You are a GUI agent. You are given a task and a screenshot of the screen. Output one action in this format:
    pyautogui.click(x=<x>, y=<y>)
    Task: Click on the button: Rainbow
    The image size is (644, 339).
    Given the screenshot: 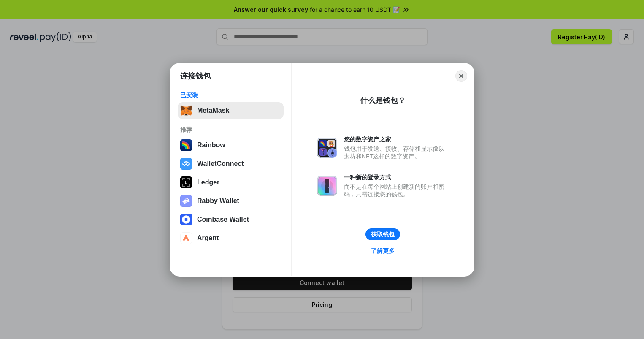 What is the action you would take?
    pyautogui.click(x=230, y=145)
    